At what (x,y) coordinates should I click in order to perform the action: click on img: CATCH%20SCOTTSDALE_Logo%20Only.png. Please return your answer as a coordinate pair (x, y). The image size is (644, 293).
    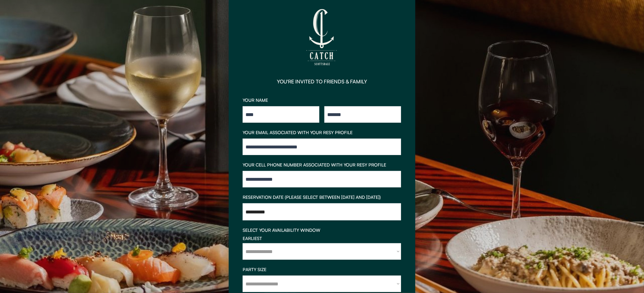
    Looking at the image, I should click on (322, 37).